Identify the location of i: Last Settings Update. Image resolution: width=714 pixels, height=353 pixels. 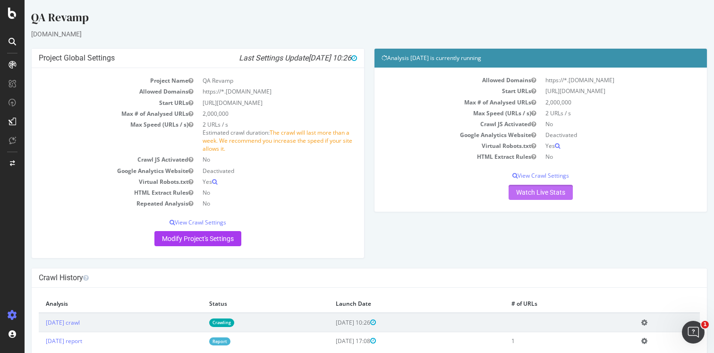
(274, 58).